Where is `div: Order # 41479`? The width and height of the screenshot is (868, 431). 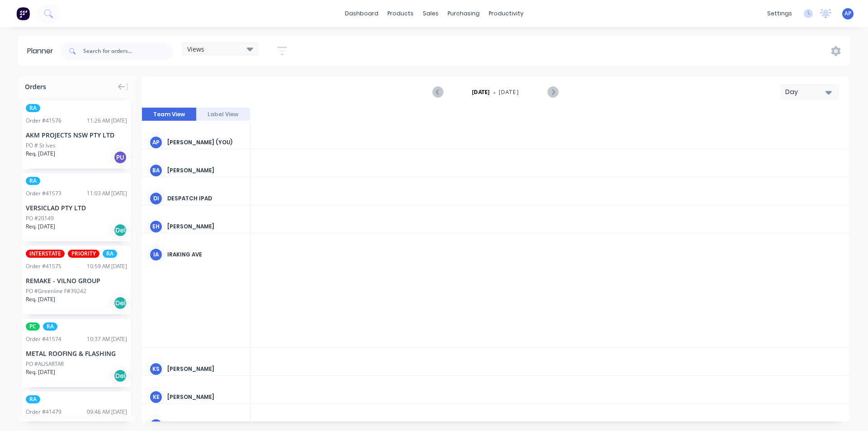
div: Order # 41479 is located at coordinates (43, 412).